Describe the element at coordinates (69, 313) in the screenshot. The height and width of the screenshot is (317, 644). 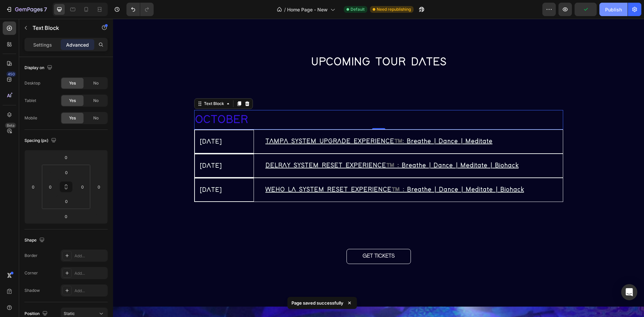
I see `span: Static` at that location.